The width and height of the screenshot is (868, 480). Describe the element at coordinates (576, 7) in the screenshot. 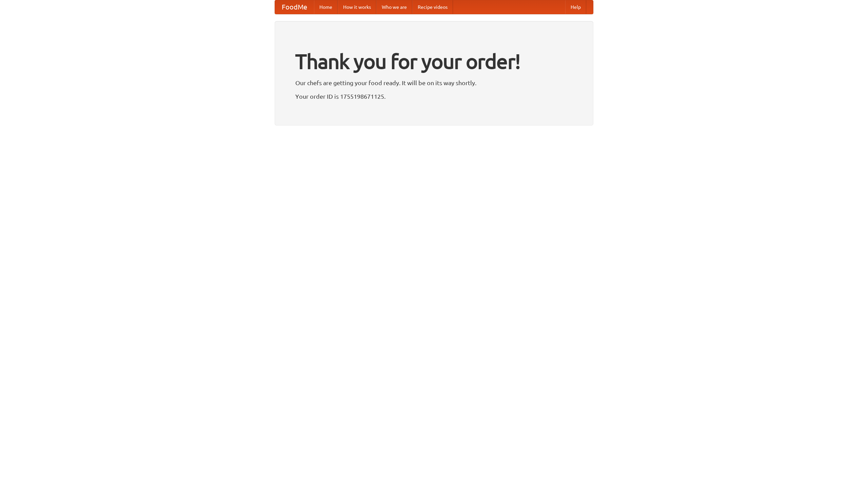

I see `a: Help` at that location.